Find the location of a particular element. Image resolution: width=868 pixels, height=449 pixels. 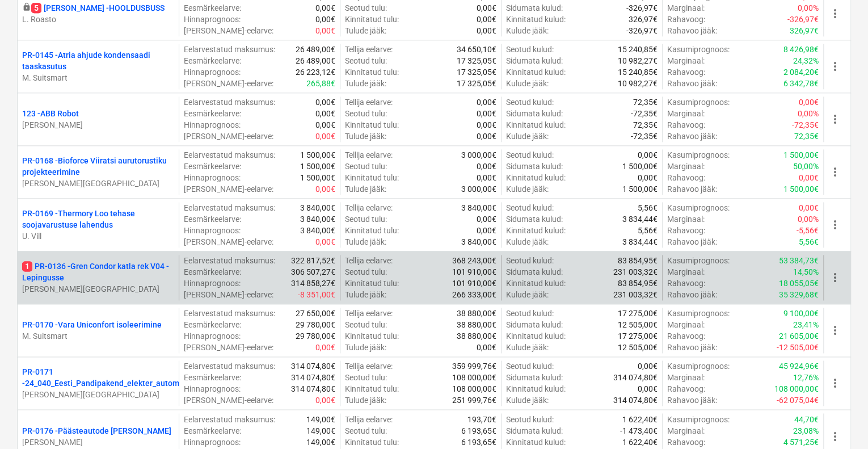

p: 15 240,85€ is located at coordinates (637, 72).